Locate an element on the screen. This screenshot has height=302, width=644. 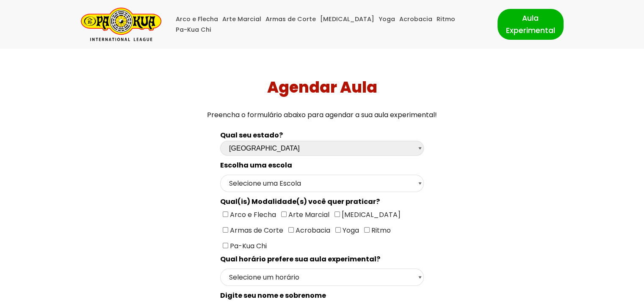
span: Pa-Kua Chi is located at coordinates (247, 246).